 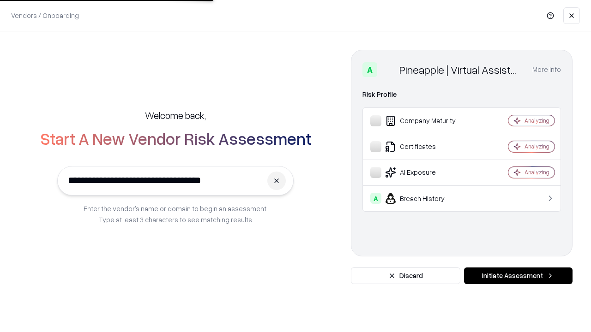 I want to click on button: More info, so click(x=547, y=70).